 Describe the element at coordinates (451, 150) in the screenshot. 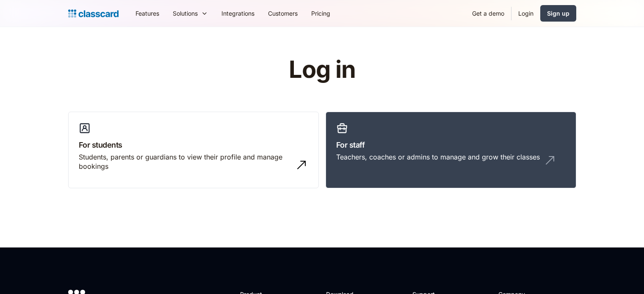

I see `a: For staffTeachers, coaches or admins to manage and grow their classes` at that location.